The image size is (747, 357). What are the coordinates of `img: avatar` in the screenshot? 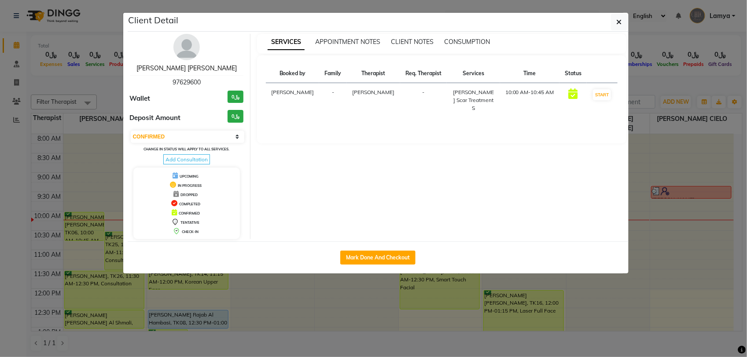 It's located at (187, 47).